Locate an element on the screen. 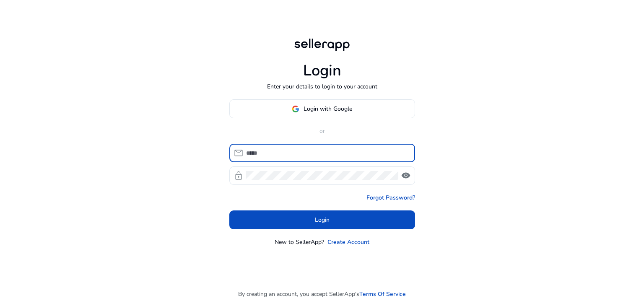  span: Login with Google is located at coordinates (328, 109).